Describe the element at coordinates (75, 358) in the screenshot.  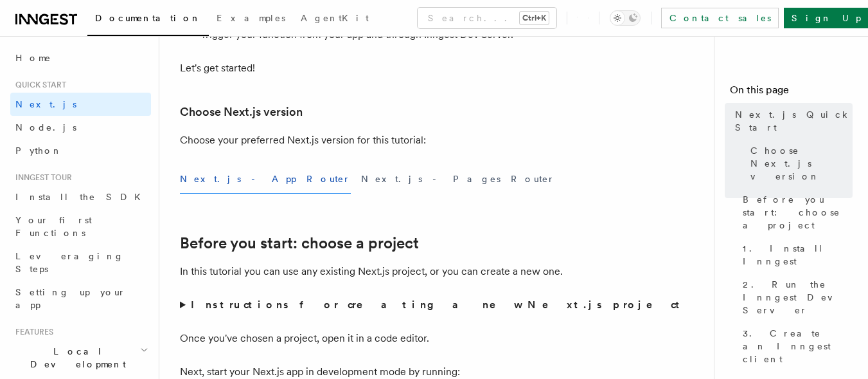
I see `span: Local Development` at that location.